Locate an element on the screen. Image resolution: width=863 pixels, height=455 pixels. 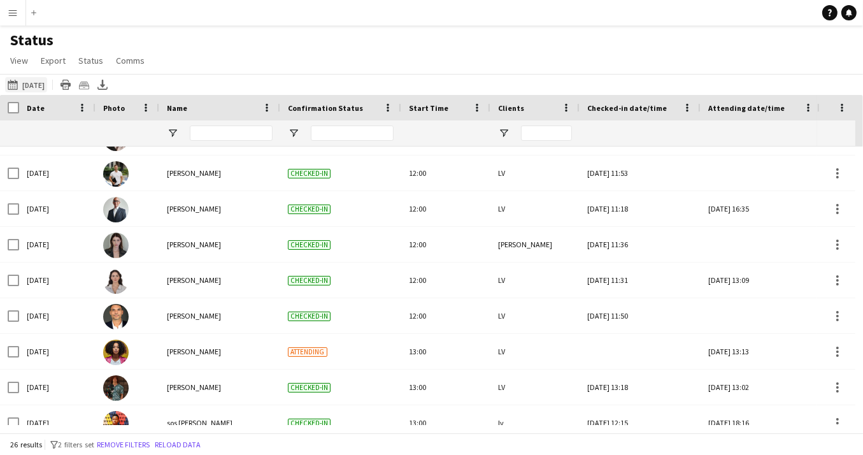
span: Attending date/time is located at coordinates (746, 108).